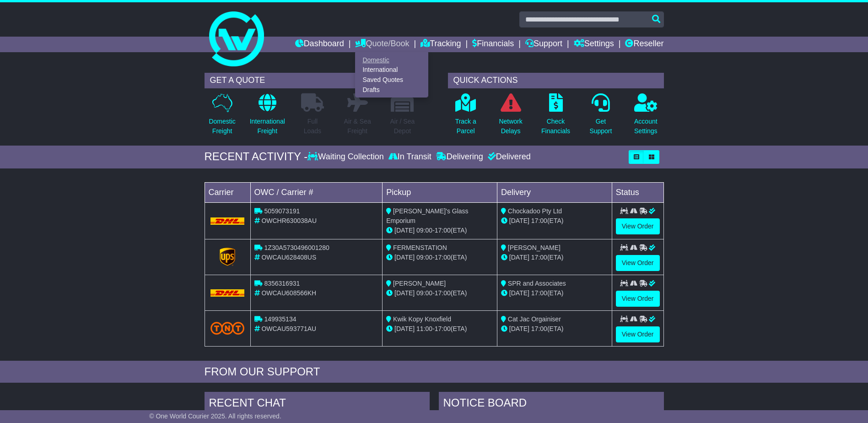 The width and height of the screenshot is (868, 423). I want to click on a: Track aParcel, so click(466, 117).